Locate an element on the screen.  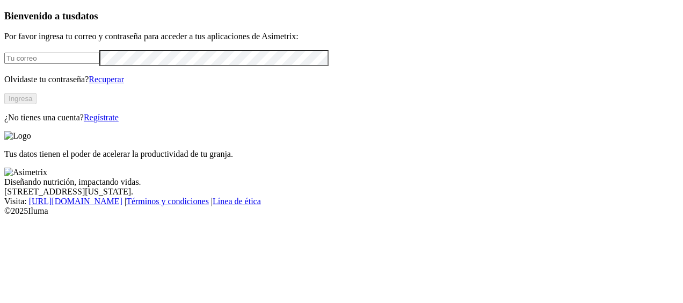
span: datos is located at coordinates (86, 16).